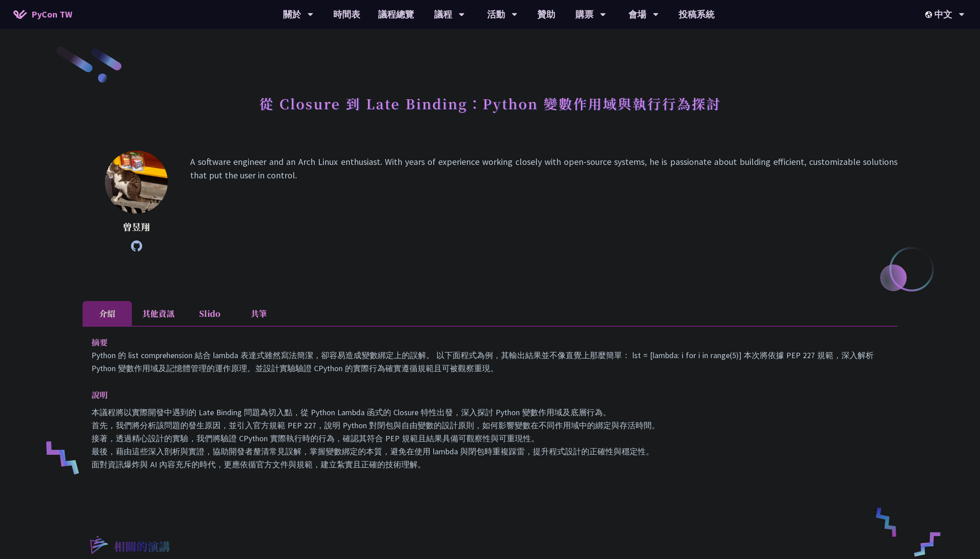  What do you see at coordinates (52, 15) in the screenshot?
I see `span: PyCon TW` at bounding box center [52, 15].